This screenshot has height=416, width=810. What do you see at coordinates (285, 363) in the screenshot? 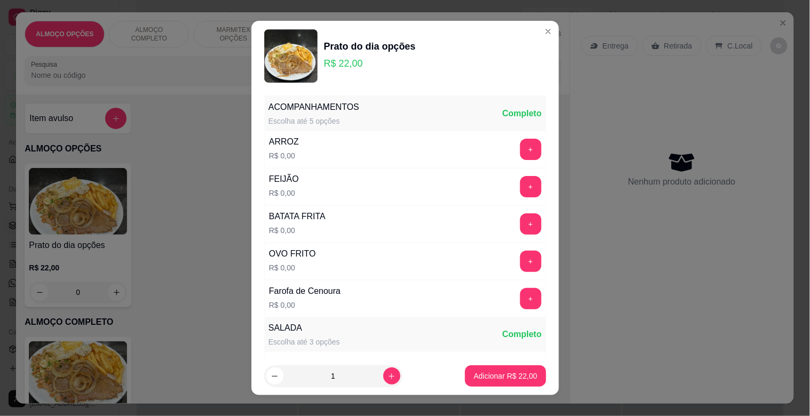
I see `div: ALFACE` at bounding box center [285, 363].